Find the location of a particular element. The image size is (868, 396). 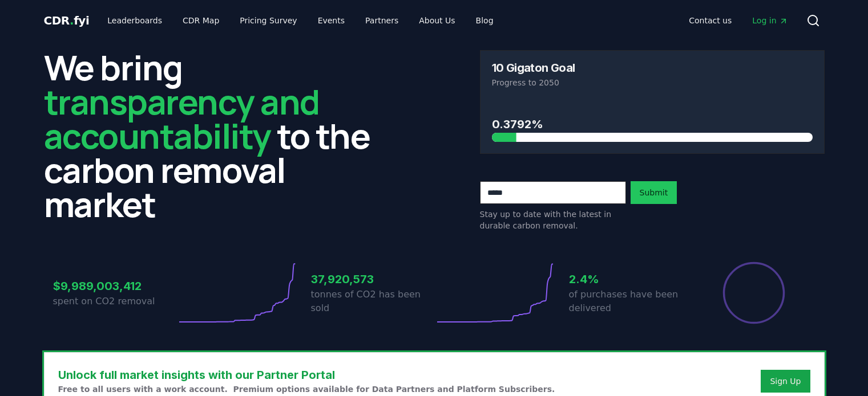

a: Events is located at coordinates (331, 21).